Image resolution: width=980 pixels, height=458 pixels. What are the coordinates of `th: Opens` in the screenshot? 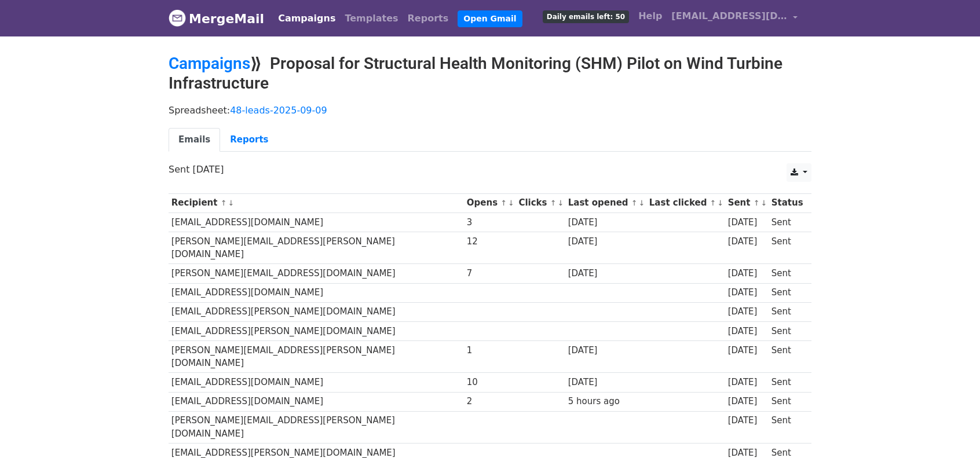 It's located at (490, 203).